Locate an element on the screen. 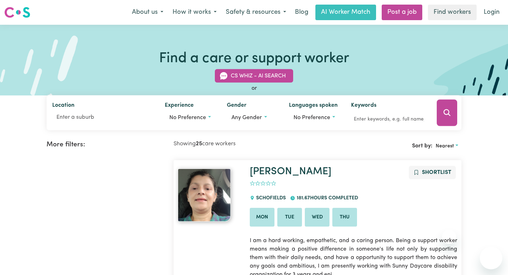  a: Michelle is located at coordinates (210, 195).